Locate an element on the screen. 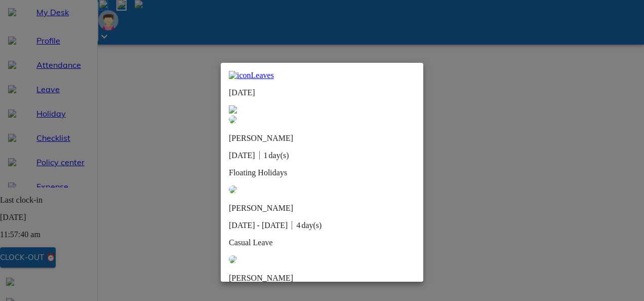 The image size is (644, 301). p: Casual Leave is located at coordinates (322, 243).